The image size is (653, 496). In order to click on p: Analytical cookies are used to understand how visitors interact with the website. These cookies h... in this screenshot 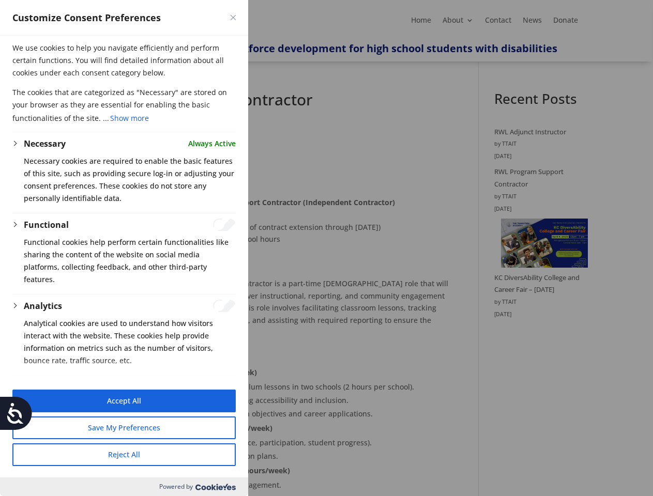, I will do `click(130, 342)`.